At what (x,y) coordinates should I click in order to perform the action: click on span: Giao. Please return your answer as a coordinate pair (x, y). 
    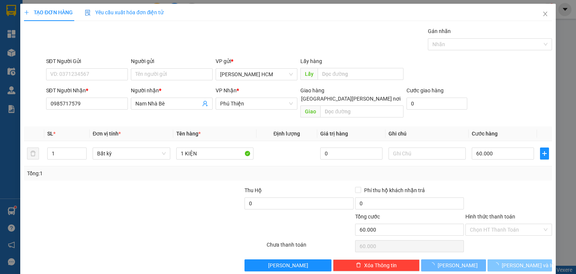
    Looking at the image, I should click on (310, 111).